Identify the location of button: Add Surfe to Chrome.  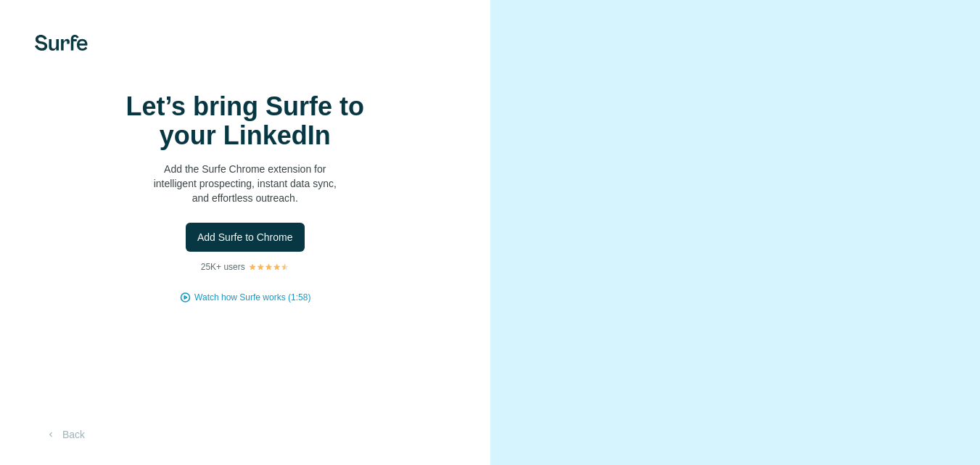
(245, 237).